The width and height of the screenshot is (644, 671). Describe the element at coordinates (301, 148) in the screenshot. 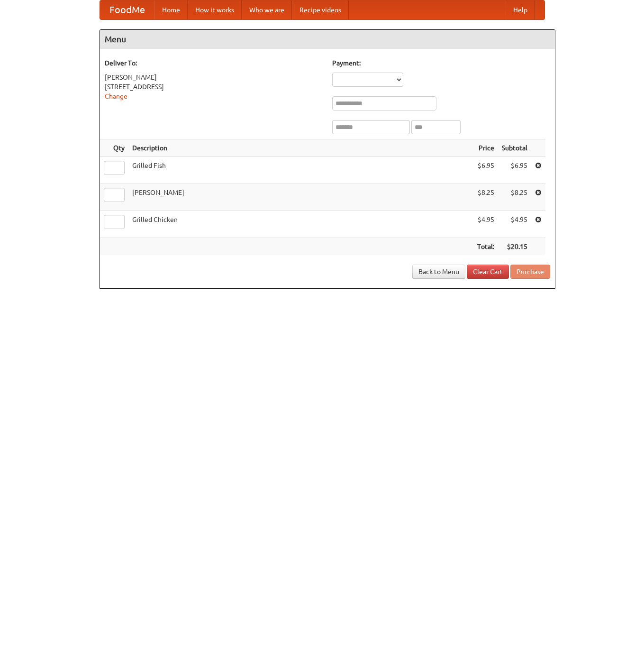

I see `th: Description` at that location.